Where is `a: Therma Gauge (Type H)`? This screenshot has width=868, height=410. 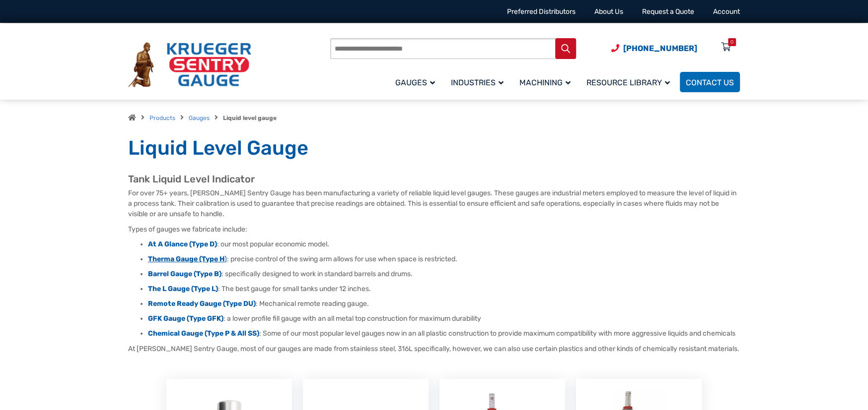
a: Therma Gauge (Type H) is located at coordinates (187, 259).